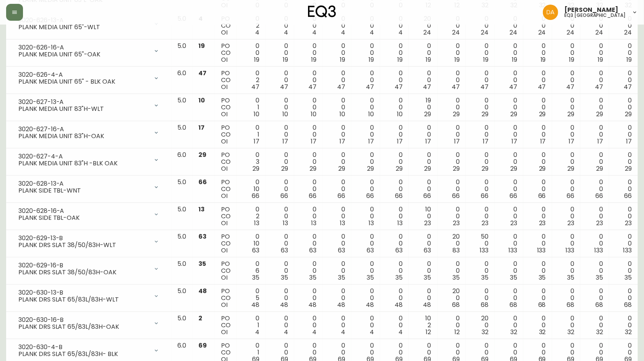  Describe the element at coordinates (84, 211) in the screenshot. I see `div: 3020-628-16-A` at that location.